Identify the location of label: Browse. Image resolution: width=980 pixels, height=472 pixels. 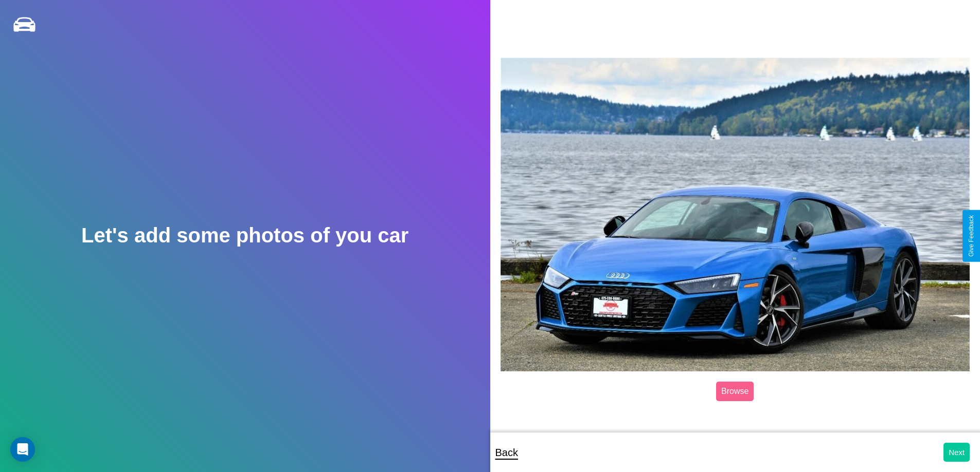
(735, 391).